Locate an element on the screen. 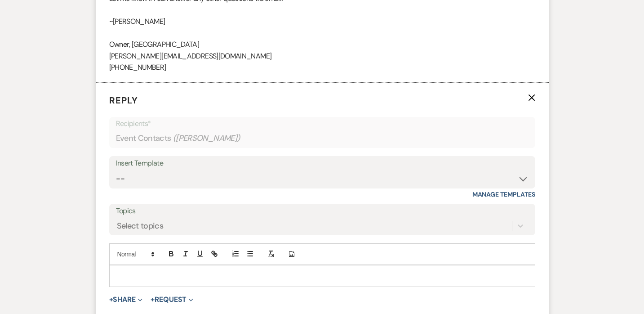 This screenshot has height=314, width=644. button: Share is located at coordinates (126, 299).